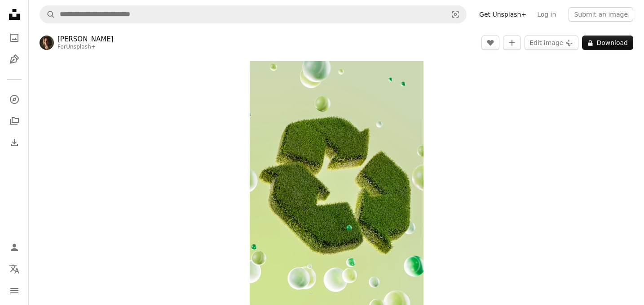  What do you see at coordinates (14, 142) in the screenshot?
I see `a: Download History` at bounding box center [14, 142].